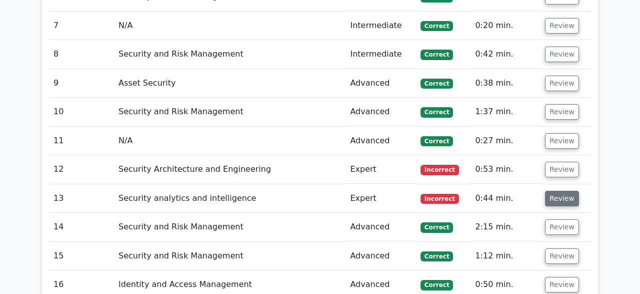 This screenshot has width=640, height=294. Describe the element at coordinates (506, 198) in the screenshot. I see `td: 0:44 min.` at that location.